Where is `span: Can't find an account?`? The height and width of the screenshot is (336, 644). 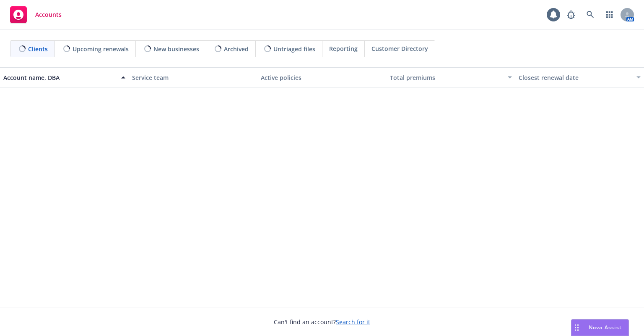
span: Can't find an account? is located at coordinates (322, 321).